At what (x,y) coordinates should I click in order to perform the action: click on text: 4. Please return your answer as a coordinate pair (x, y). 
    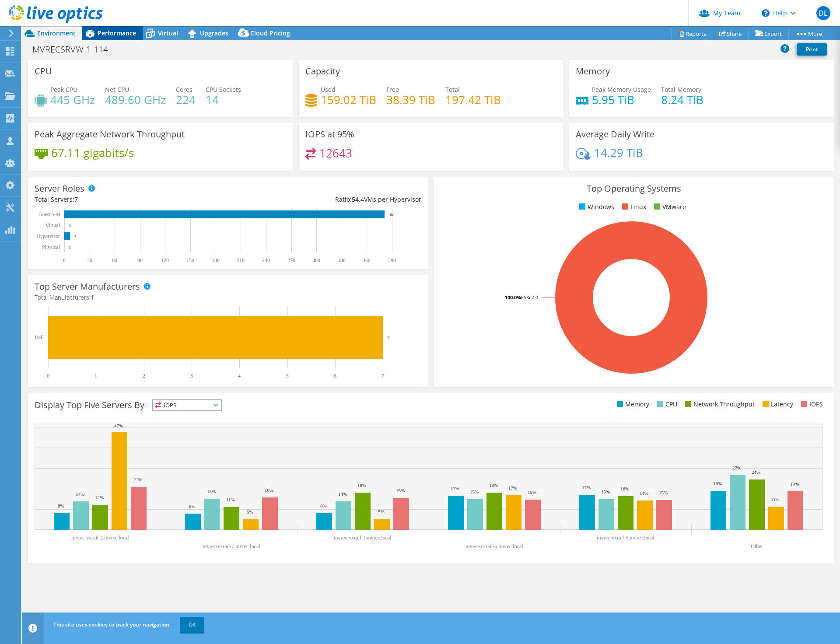
    Looking at the image, I should click on (239, 376).